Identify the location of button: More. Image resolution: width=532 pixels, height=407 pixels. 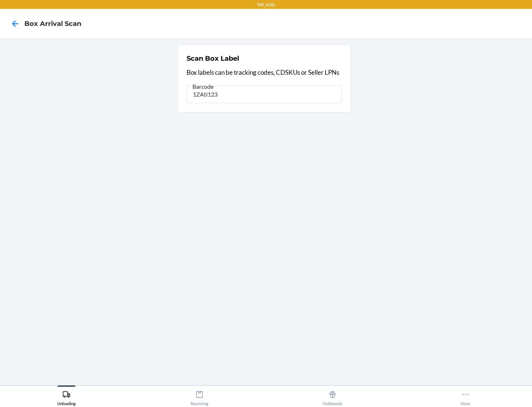
(466, 395).